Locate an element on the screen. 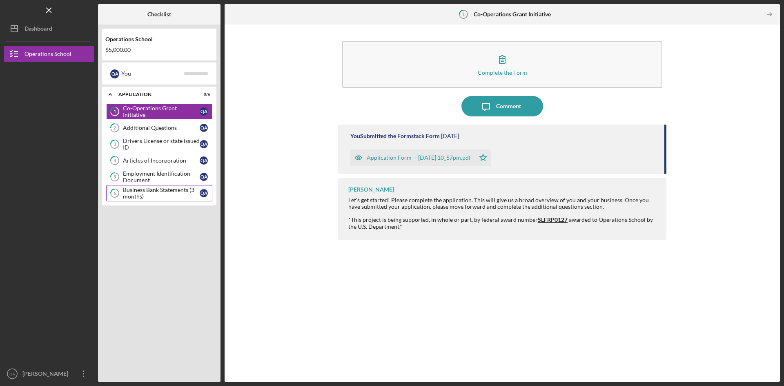 This screenshot has width=784, height=386. tspan: 3 is located at coordinates (115, 144).